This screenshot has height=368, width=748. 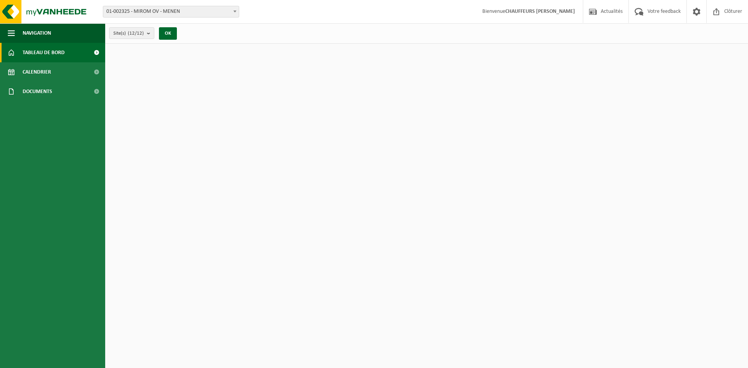 What do you see at coordinates (37, 33) in the screenshot?
I see `span: Navigation` at bounding box center [37, 33].